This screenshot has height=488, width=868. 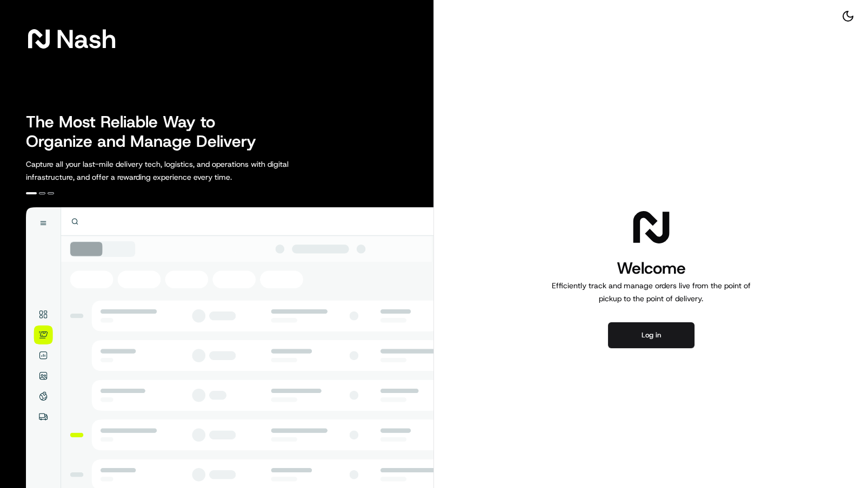 I want to click on h1: Welcome, so click(x=651, y=269).